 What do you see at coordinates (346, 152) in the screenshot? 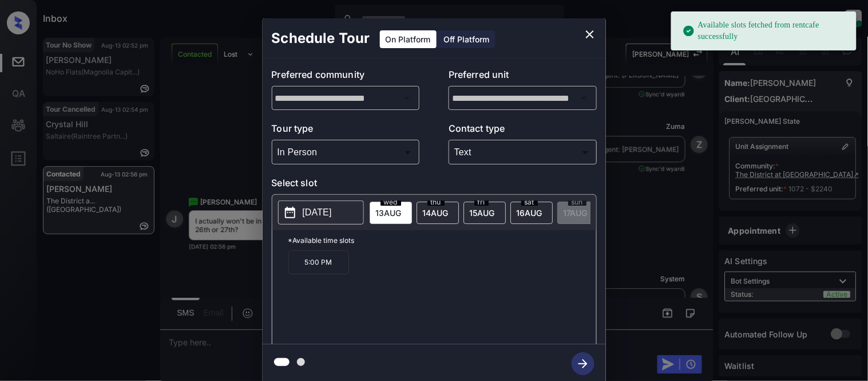
I see `div: In Person` at bounding box center [346, 152].